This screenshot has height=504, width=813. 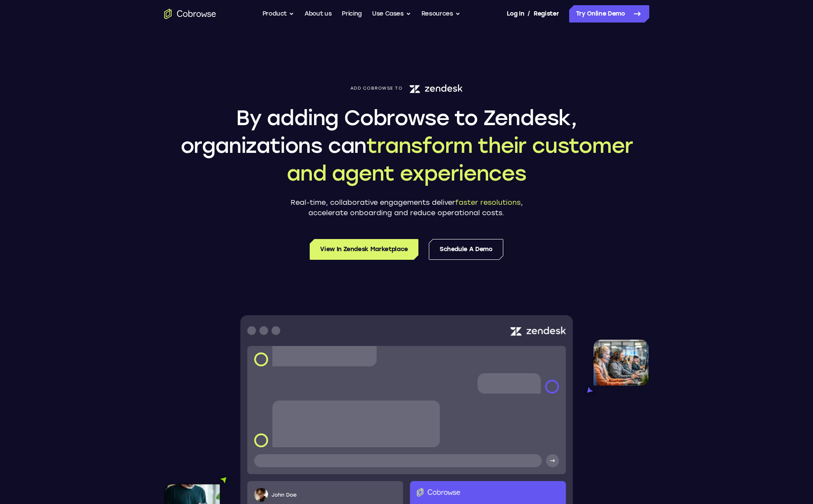 What do you see at coordinates (609, 14) in the screenshot?
I see `a: Try Online Demo` at bounding box center [609, 14].